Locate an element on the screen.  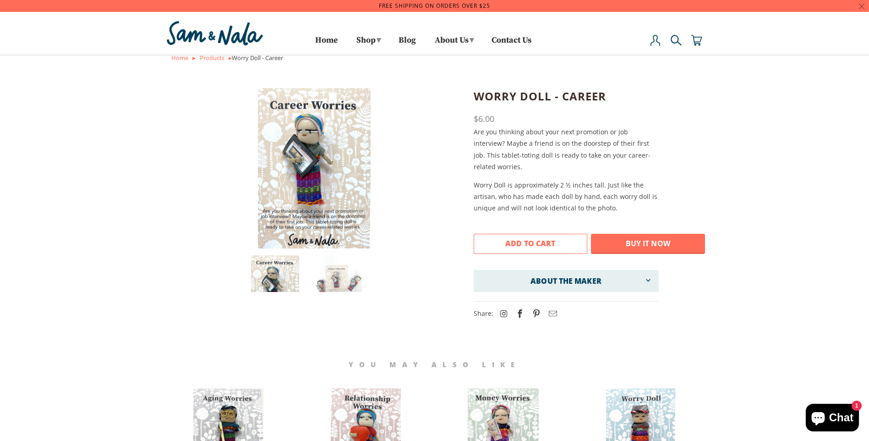
span: Are you thinking about your next promotion or job interview? Maybe a friend is on the doorstep of... is located at coordinates (562, 149).